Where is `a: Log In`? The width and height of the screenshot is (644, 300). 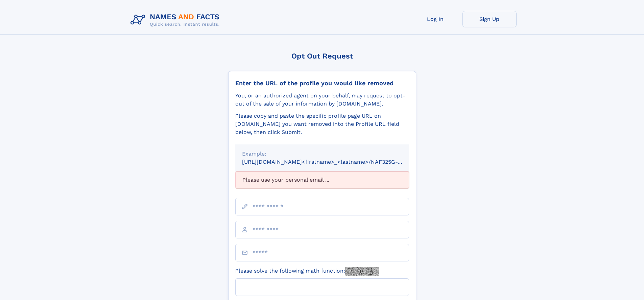
a: Log In is located at coordinates (435, 19).